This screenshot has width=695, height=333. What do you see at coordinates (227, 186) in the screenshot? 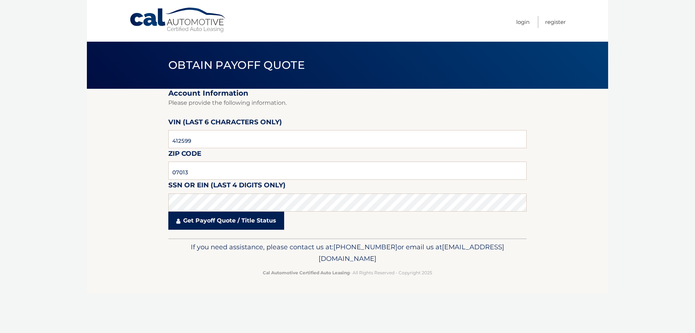
I see `label: SSN or EIN (last 4 digits only)` at bounding box center [227, 186].